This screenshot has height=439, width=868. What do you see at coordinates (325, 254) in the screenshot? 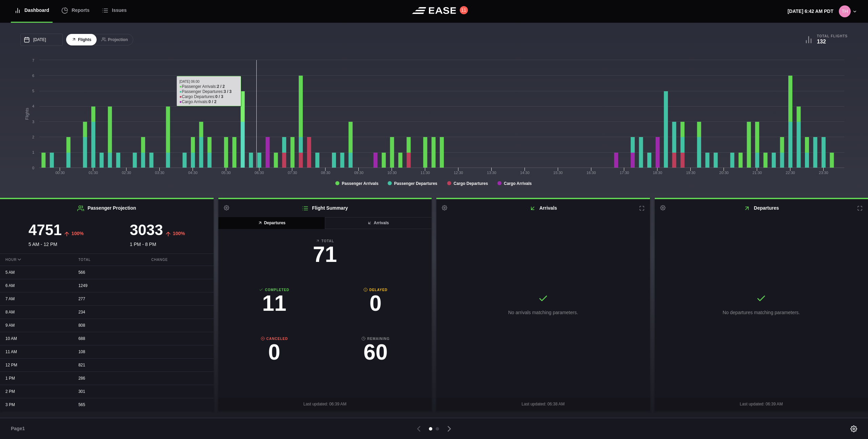
I see `h3: 71` at bounding box center [325, 254].